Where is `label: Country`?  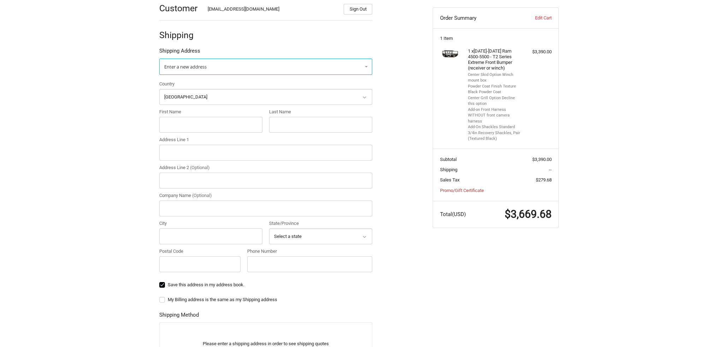
label: Country is located at coordinates (265, 84).